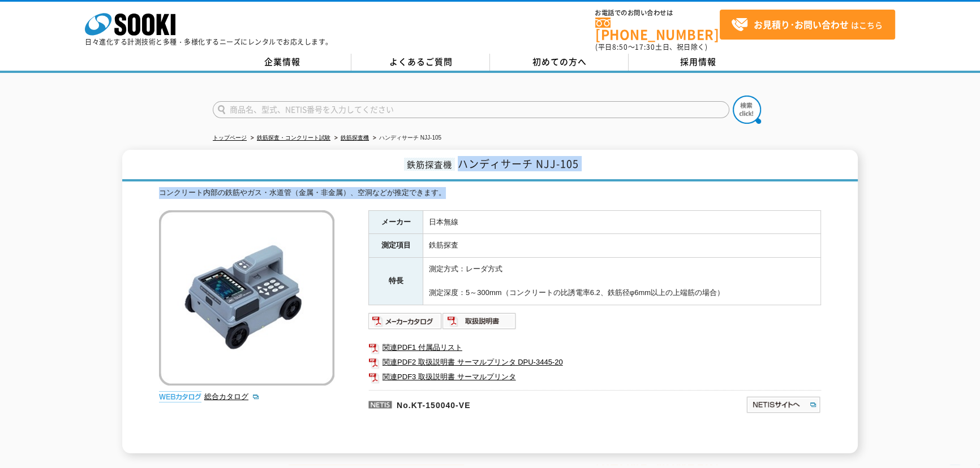  What do you see at coordinates (620, 47) in the screenshot?
I see `span: 8:50` at bounding box center [620, 47].